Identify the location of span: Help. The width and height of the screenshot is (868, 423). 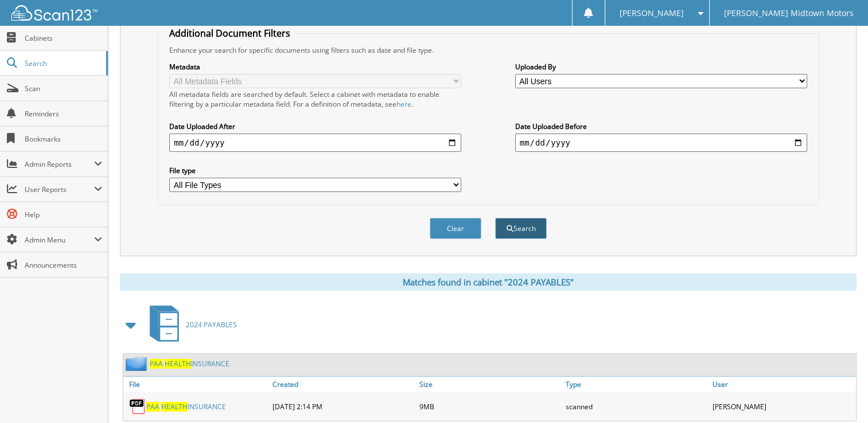
(63, 214).